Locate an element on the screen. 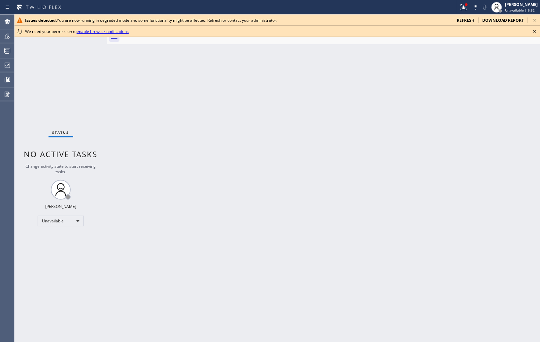 This screenshot has height=342, width=540. div: Unavailable is located at coordinates (61, 221).